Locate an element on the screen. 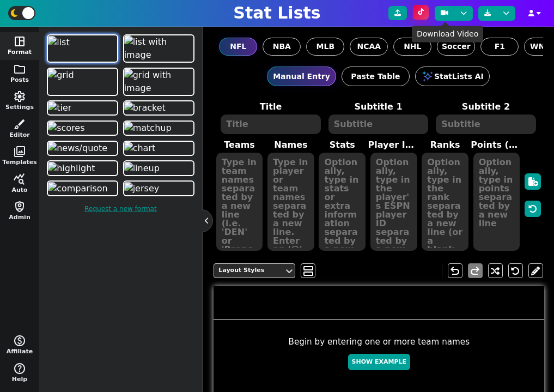 This screenshot has width=554, height=392. span: photo_library is located at coordinates (19, 151).